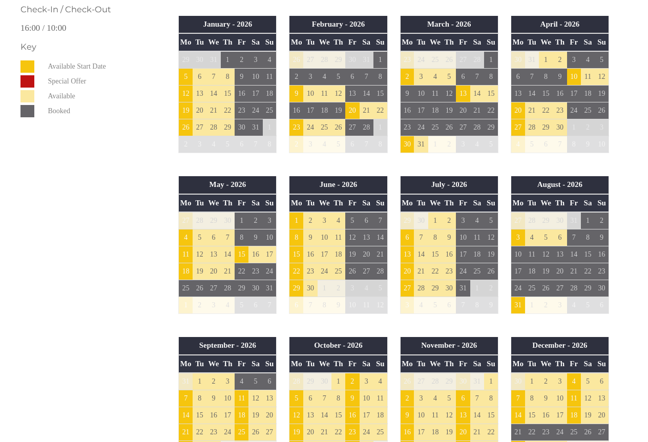 This screenshot has width=648, height=442. Describe the element at coordinates (101, 81) in the screenshot. I see `dd: Special Offer` at that location.